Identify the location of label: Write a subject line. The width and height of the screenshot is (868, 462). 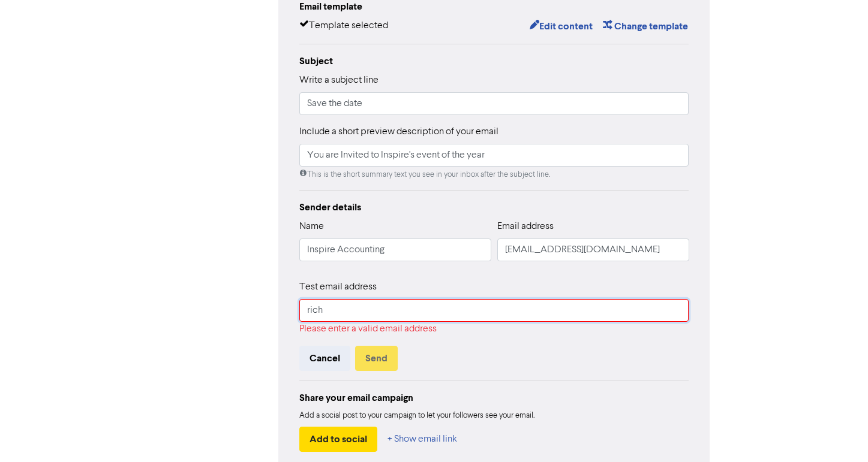
(339, 80).